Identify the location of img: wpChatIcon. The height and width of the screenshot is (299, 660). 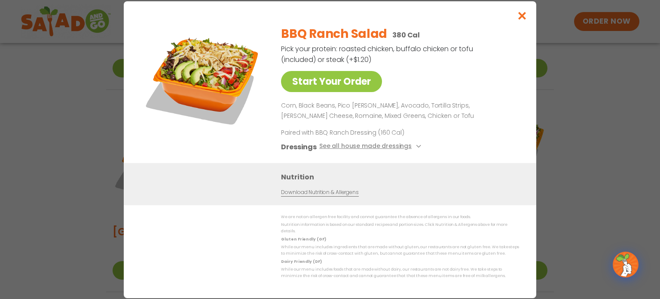
(625, 264).